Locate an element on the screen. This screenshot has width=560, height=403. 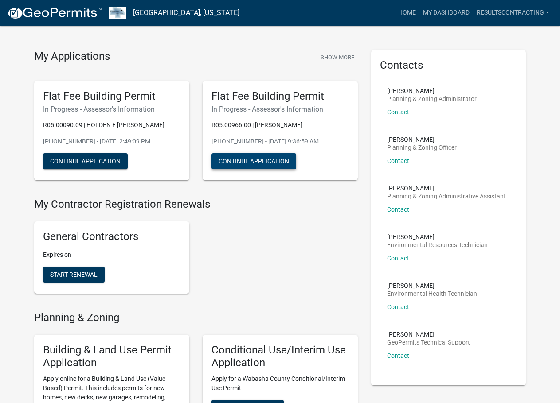
button: Show More is located at coordinates (337, 57).